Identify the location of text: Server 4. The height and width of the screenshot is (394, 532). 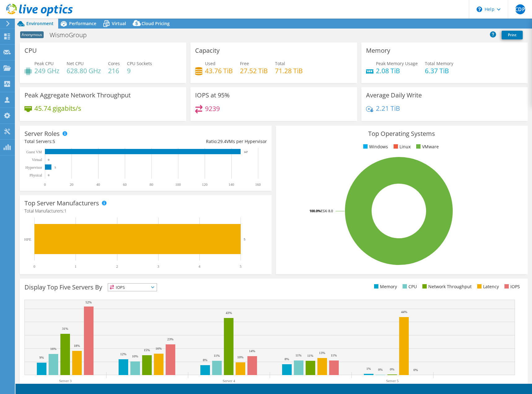
(229, 381).